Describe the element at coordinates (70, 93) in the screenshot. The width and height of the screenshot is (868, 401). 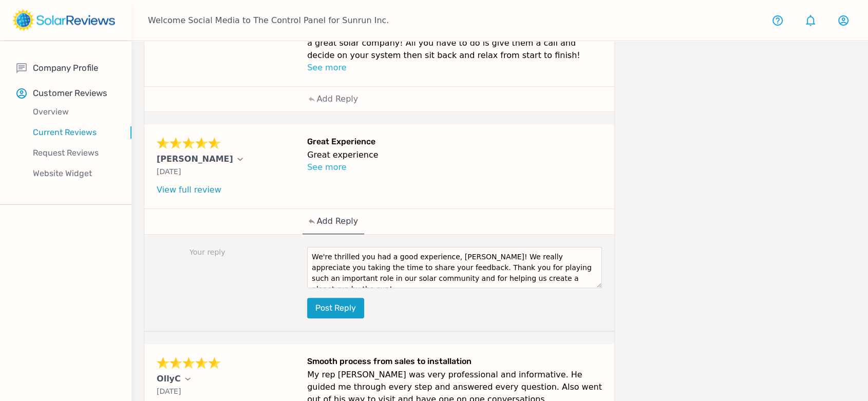
I see `p: Customer Reviews` at that location.